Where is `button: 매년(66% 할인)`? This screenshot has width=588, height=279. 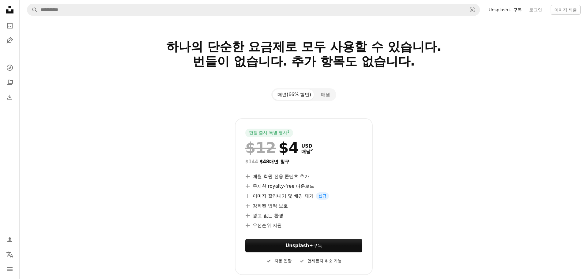
button: 매년(66% 할인) is located at coordinates (294, 95).